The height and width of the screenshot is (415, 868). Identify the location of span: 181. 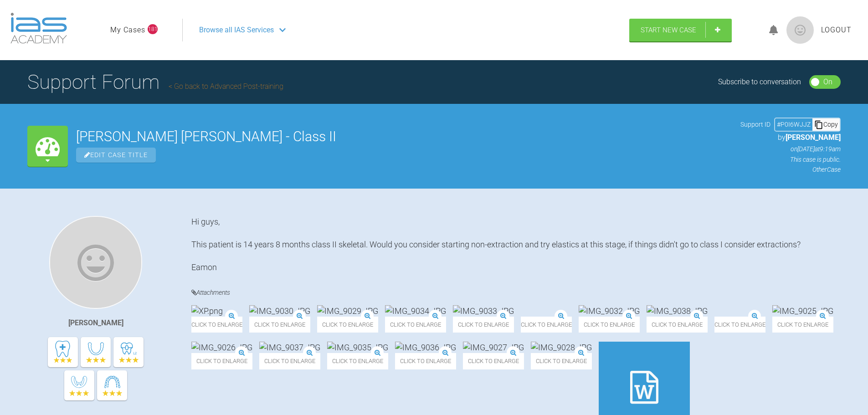
(153, 29).